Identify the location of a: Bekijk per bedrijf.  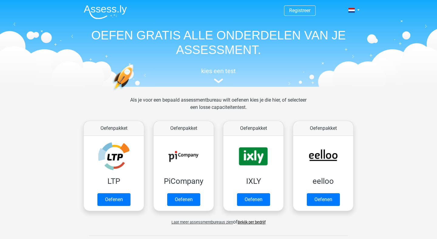
(252, 222).